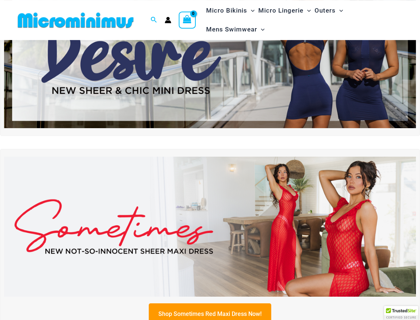 Image resolution: width=420 pixels, height=320 pixels. Describe the element at coordinates (210, 226) in the screenshot. I see `img: Sometimes Red Maxi Dress` at that location.